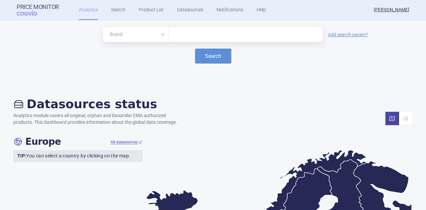 This screenshot has width=426, height=210. Describe the element at coordinates (38, 7) in the screenshot. I see `strong: Price Monitor` at that location.